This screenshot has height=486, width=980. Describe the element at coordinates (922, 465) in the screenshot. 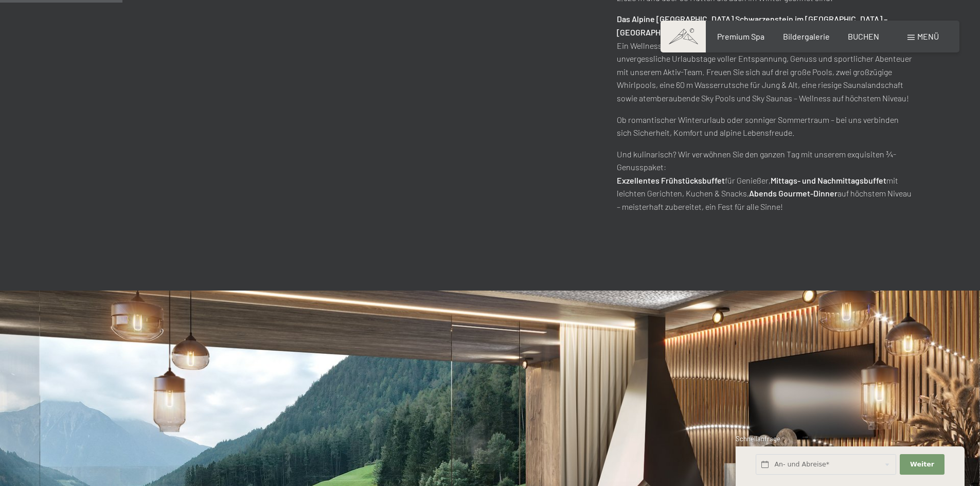

I see `button: Weiter` at that location.